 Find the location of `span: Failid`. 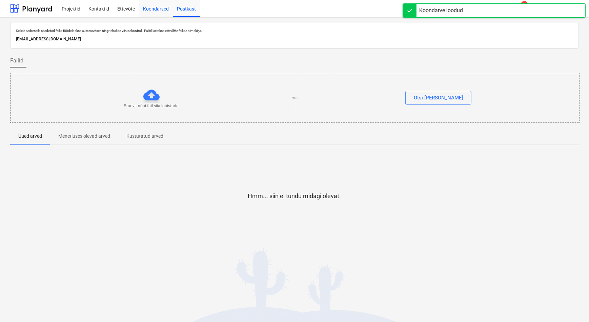

span: Failid is located at coordinates (17, 61).